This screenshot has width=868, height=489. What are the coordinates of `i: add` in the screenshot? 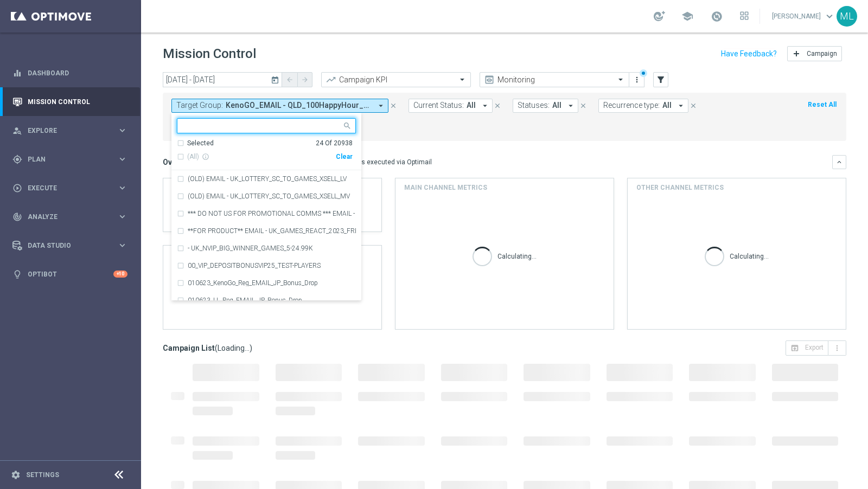 It's located at (797, 54).